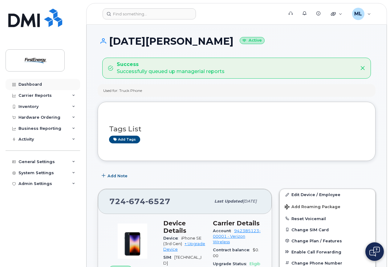 Image resolution: width=390 pixels, height=267 pixels. Describe the element at coordinates (327, 229) in the screenshot. I see `button: Change SIM Card` at that location.